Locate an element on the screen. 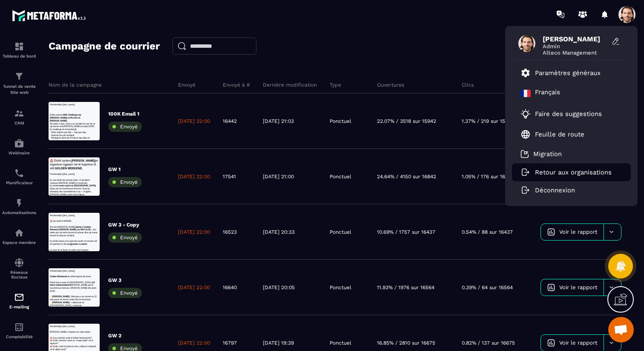 The height and width of the screenshot is (351, 644). p: Ky është momenti: zhvillohet më . is located at coordinates (85, 40).